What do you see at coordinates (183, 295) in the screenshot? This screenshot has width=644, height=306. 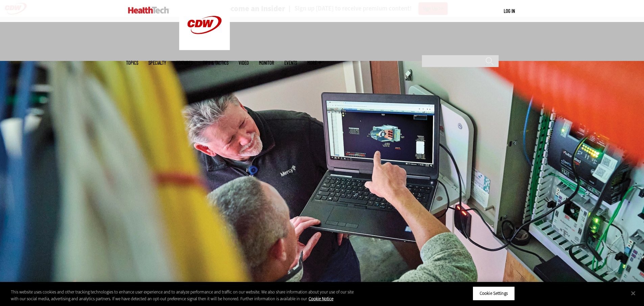 I see `div: This website uses cookies and other tracking technologies to enhance user experience and to analy...` at bounding box center [183, 295].